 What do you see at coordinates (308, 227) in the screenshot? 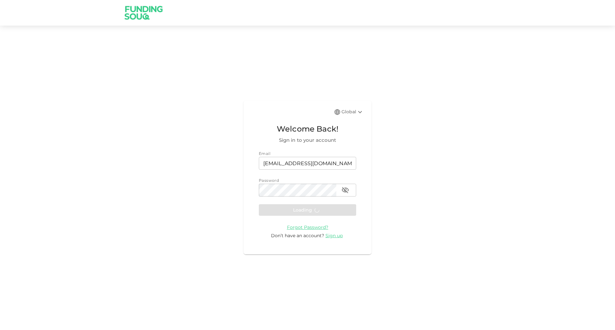
I see `span: Forgot Password?` at bounding box center [308, 227].